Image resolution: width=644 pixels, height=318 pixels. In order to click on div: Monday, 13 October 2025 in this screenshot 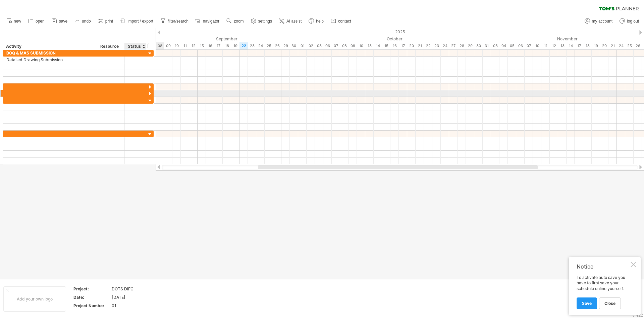, I will do `click(370, 46)`.